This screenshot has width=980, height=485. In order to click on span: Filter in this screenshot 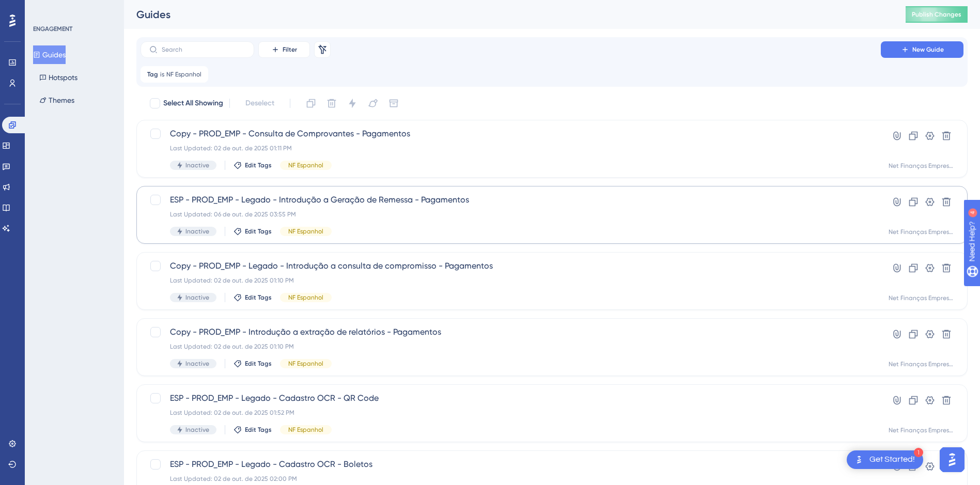, I will do `click(290, 50)`.